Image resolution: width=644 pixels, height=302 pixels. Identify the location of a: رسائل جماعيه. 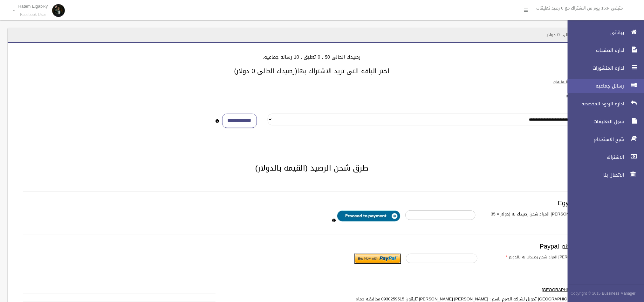
(603, 86).